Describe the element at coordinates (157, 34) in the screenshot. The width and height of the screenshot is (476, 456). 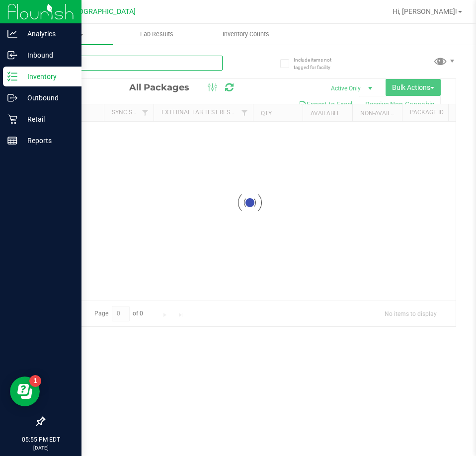
I see `a: Lab Results` at that location.